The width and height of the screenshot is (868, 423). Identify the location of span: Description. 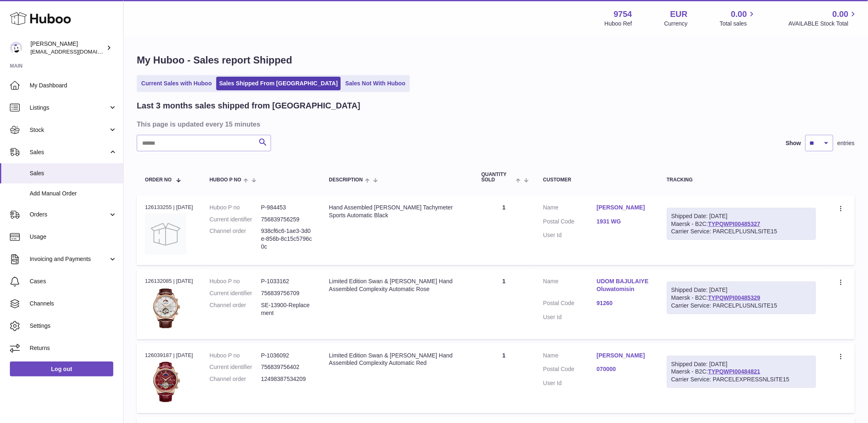
(346, 180).